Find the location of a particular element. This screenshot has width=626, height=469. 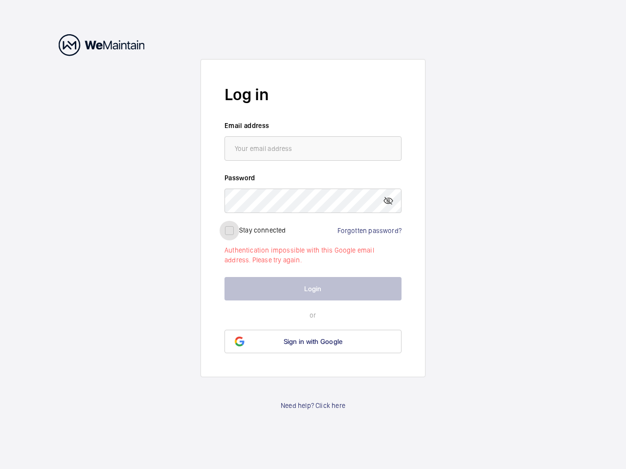

label: Password is located at coordinates (313, 178).